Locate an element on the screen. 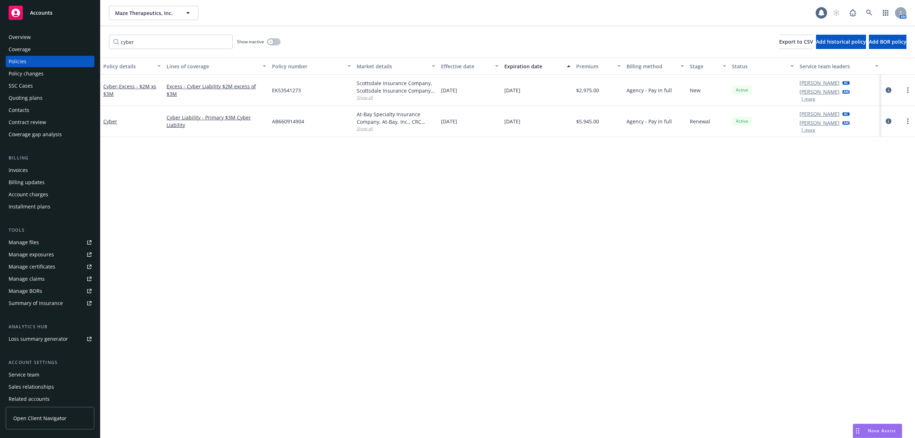 This screenshot has height=438, width=915. span: Accounts is located at coordinates (41, 13).